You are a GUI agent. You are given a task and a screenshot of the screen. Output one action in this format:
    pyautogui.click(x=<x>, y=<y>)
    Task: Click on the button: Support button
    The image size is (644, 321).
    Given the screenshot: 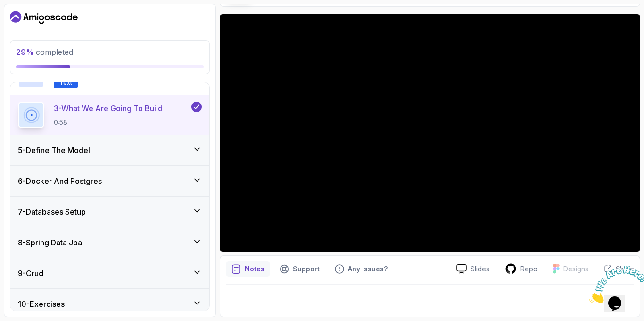 What is the action you would take?
    pyautogui.click(x=300, y=269)
    